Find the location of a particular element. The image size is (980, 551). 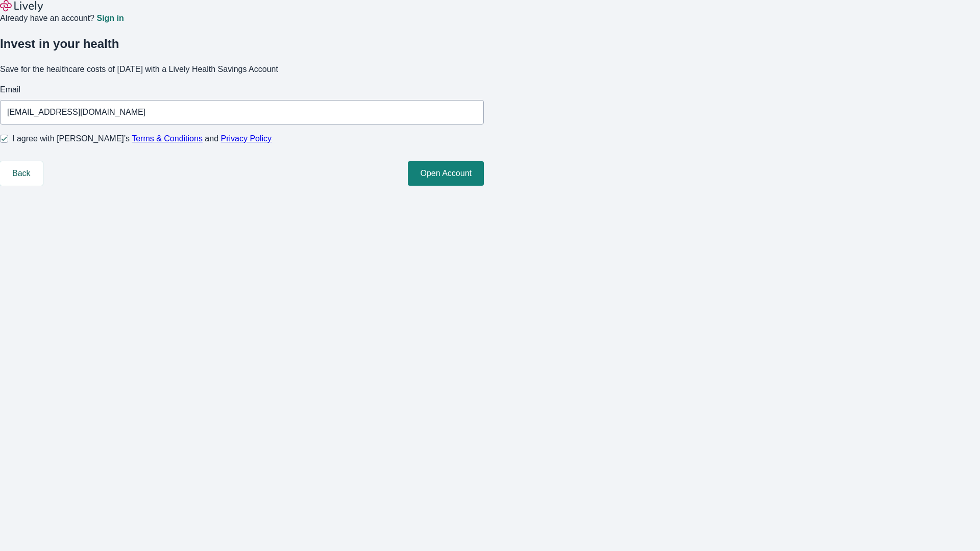

a: Privacy Policy is located at coordinates (246, 138).